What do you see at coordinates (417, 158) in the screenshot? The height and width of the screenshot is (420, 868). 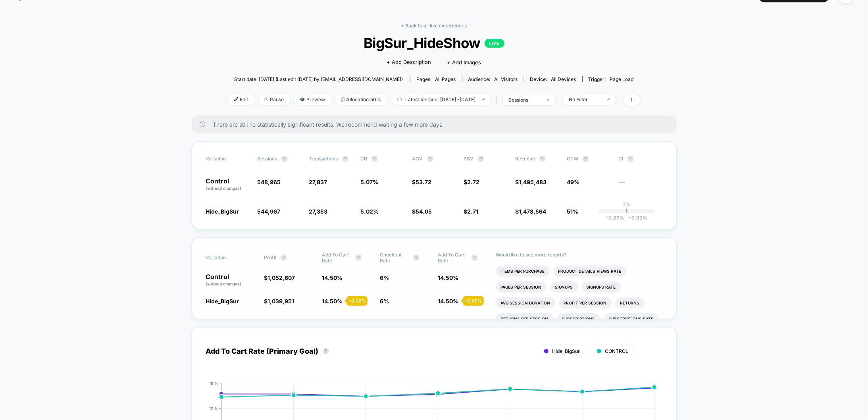 I see `span: AOV` at bounding box center [417, 158].